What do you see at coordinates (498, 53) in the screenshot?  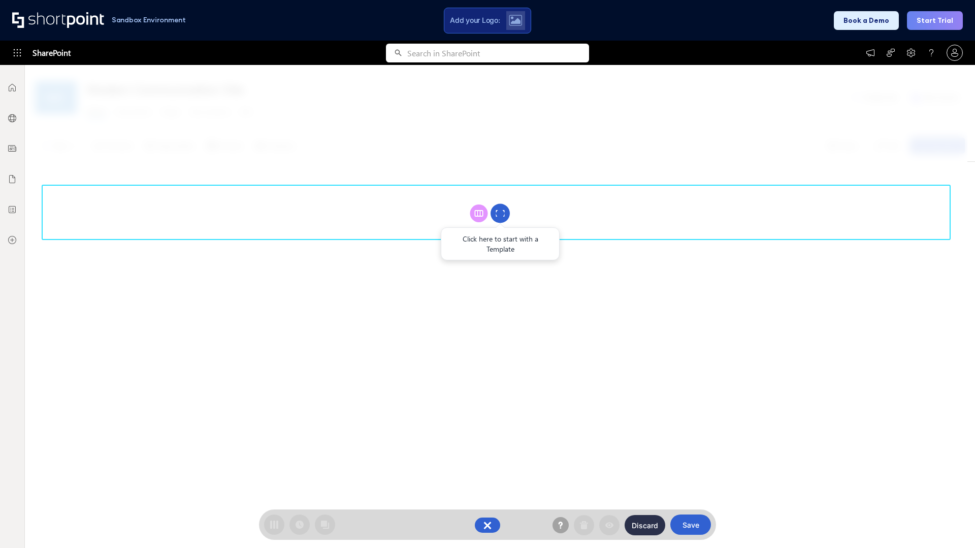 I see `input: Search in SharePoint` at bounding box center [498, 53].